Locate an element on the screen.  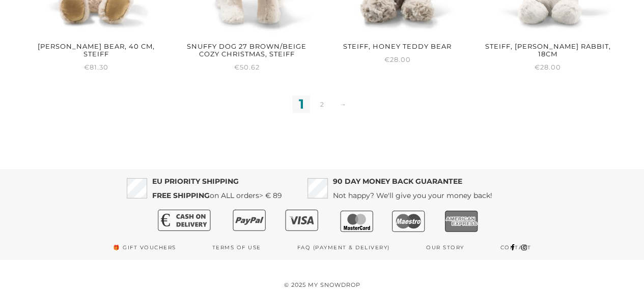
h2: Snuffy dog ​​27 brown/beige Cozy Christmas, Steiff is located at coordinates (246, 50).